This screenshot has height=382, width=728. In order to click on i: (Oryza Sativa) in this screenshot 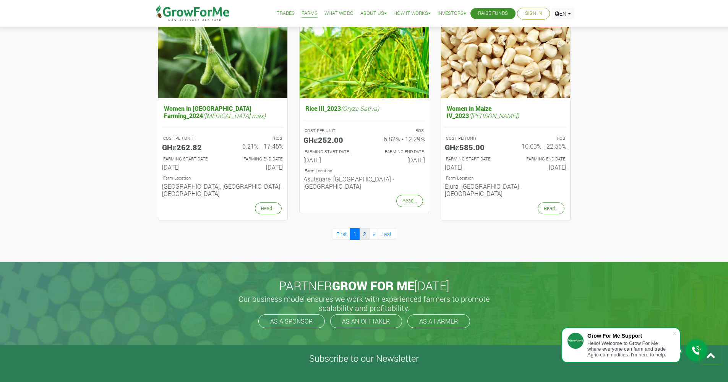, I will do `click(360, 108)`.